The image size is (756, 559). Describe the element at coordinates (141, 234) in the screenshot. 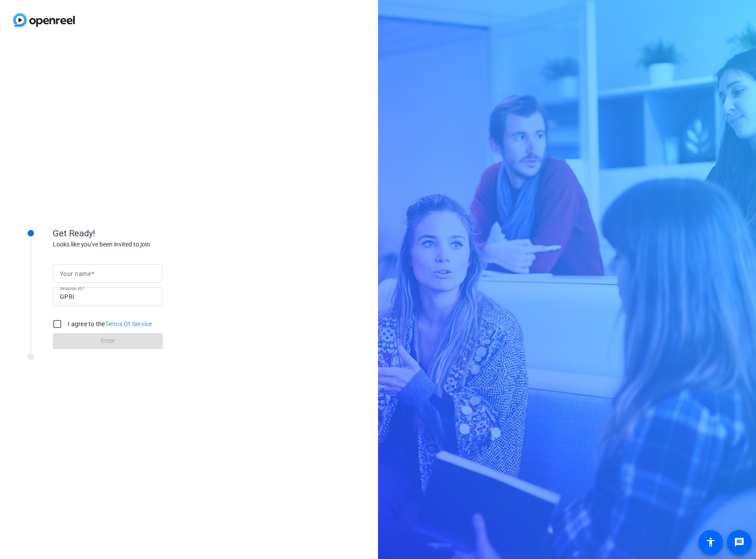

I see `div: Get Ready!` at that location.